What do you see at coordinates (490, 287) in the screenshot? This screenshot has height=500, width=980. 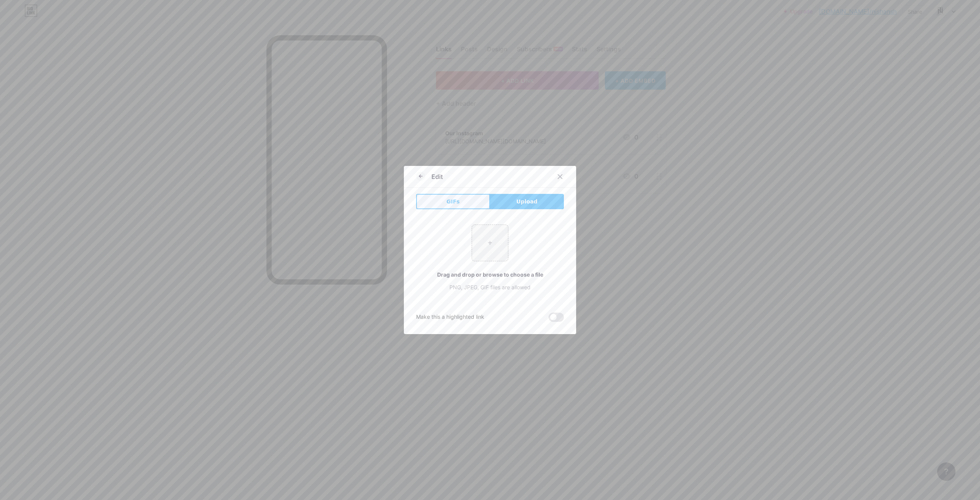 I see `div: PNG, JPEG, GIF files are allowed` at bounding box center [490, 287].